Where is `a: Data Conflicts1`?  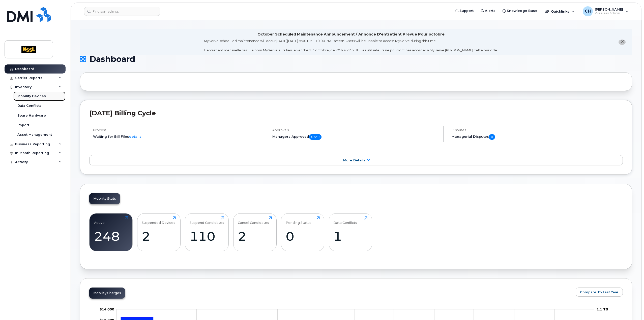 a: Data Conflicts1 is located at coordinates (350, 232).